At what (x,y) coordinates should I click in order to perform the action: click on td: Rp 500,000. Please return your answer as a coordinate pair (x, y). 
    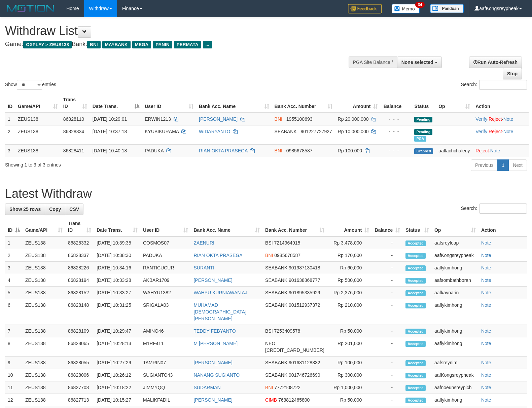
    Looking at the image, I should click on (349, 280).